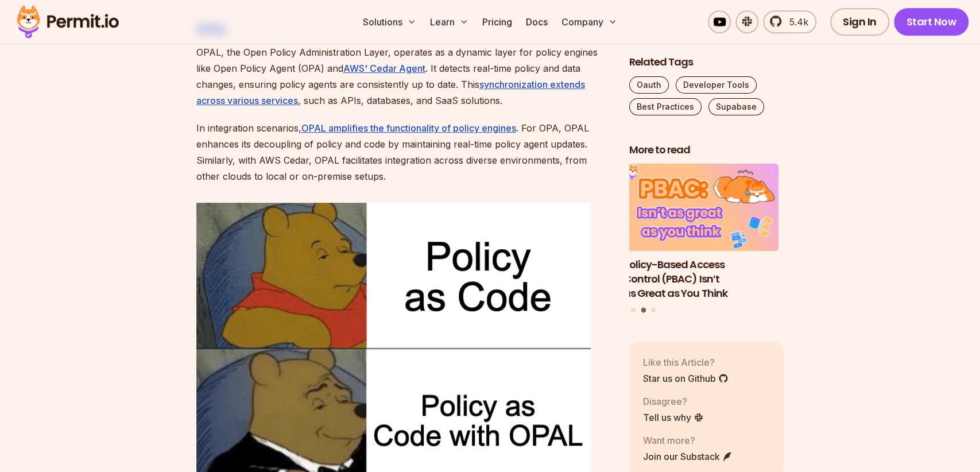  I want to click on span: 5.4k, so click(795, 22).